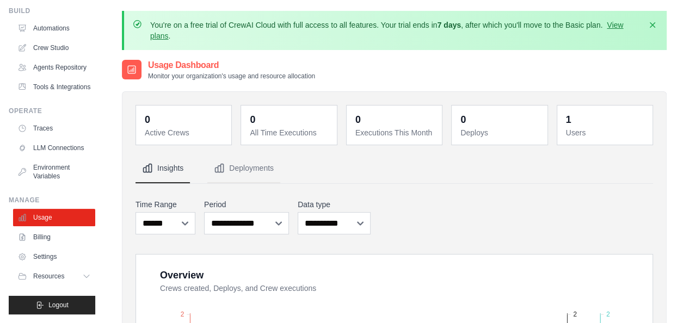 The width and height of the screenshot is (684, 323). Describe the element at coordinates (54, 276) in the screenshot. I see `button: Resources` at that location.